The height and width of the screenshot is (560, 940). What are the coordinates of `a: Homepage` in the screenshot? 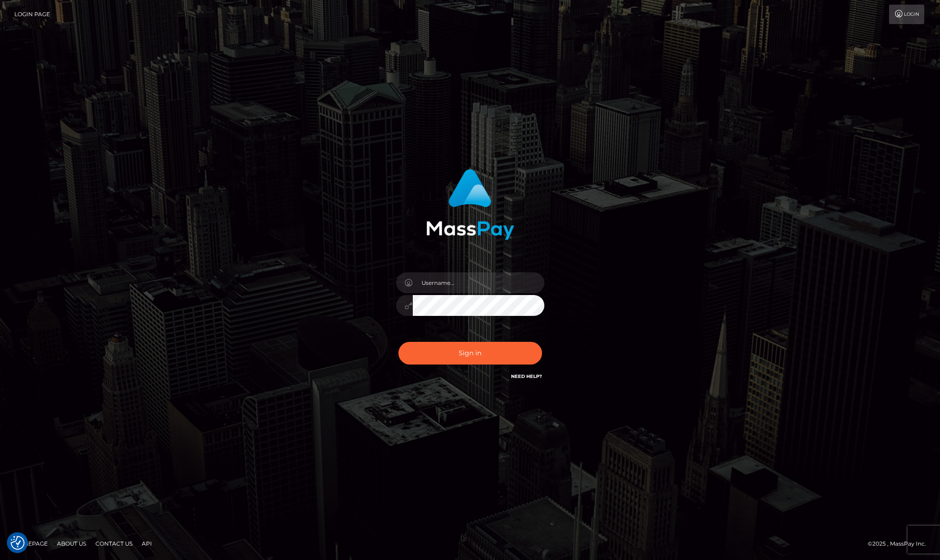 It's located at (31, 543).